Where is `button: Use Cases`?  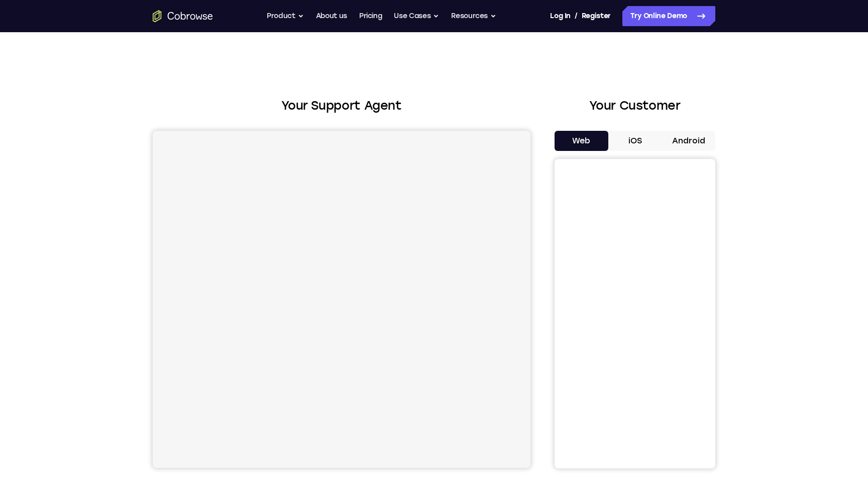 button: Use Cases is located at coordinates (417, 16).